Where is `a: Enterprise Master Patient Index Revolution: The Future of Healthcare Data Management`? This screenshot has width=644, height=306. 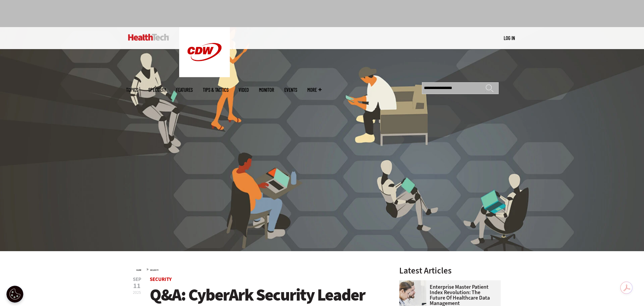
a: Enterprise Master Patient Index Revolution: The Future of Healthcare Data Management is located at coordinates (448, 295).